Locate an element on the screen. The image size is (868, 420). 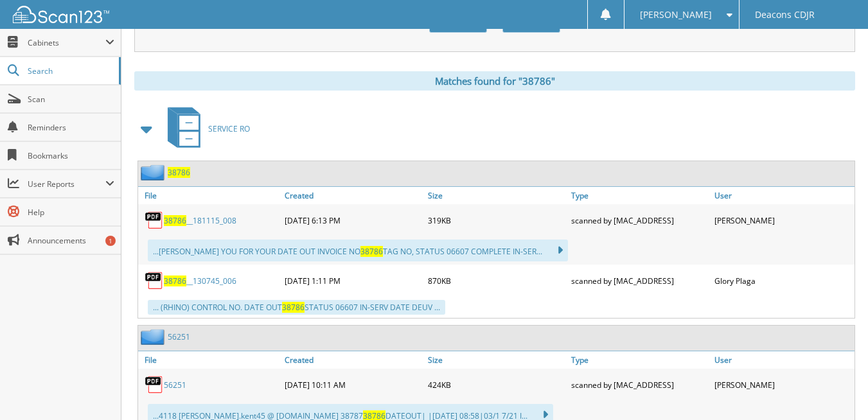
a: 38786__130745_006 is located at coordinates (200, 280).